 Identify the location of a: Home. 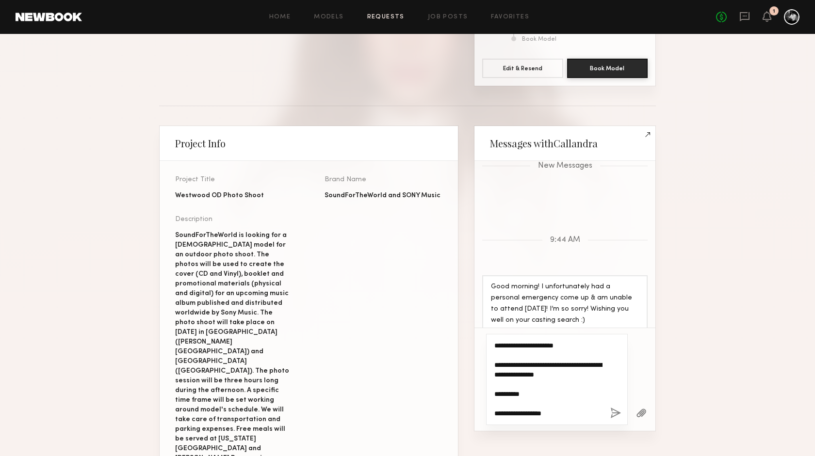
(280, 17).